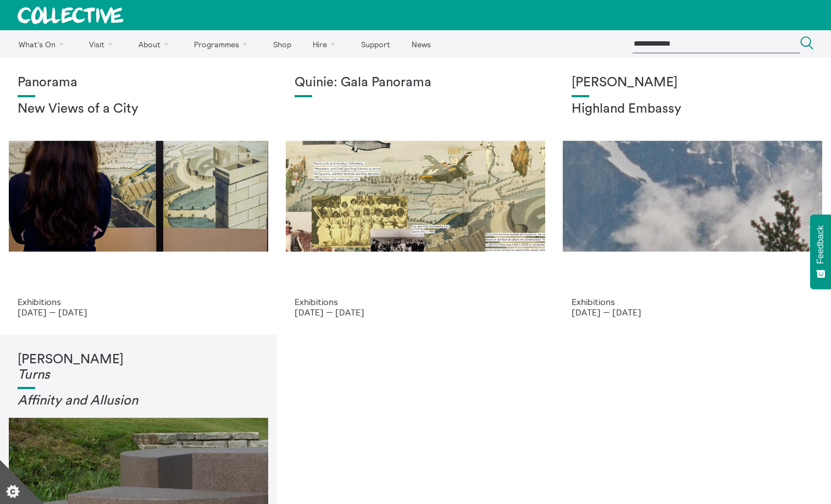 The image size is (831, 504). What do you see at coordinates (282, 44) in the screenshot?
I see `a: Shop` at bounding box center [282, 44].